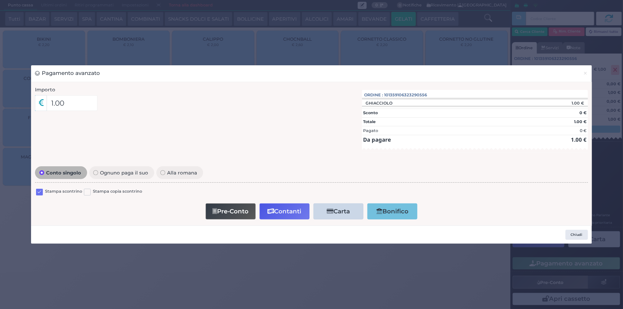 Image resolution: width=623 pixels, height=309 pixels. I want to click on span: Ordine :, so click(374, 95).